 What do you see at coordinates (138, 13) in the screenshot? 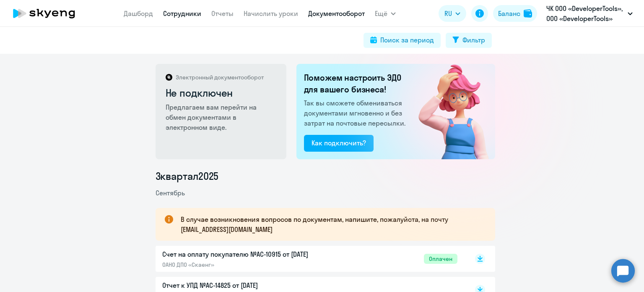
I see `a: Дашборд` at bounding box center [138, 13].